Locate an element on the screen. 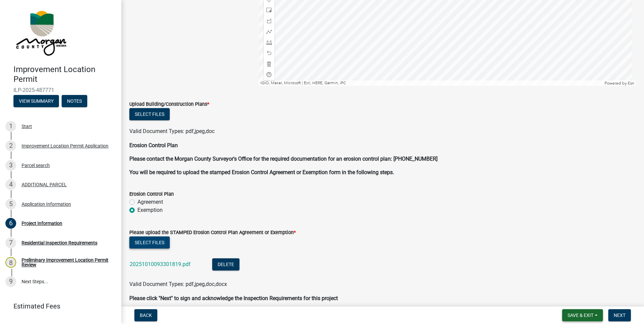 This screenshot has width=644, height=324. div: Start is located at coordinates (27, 126).